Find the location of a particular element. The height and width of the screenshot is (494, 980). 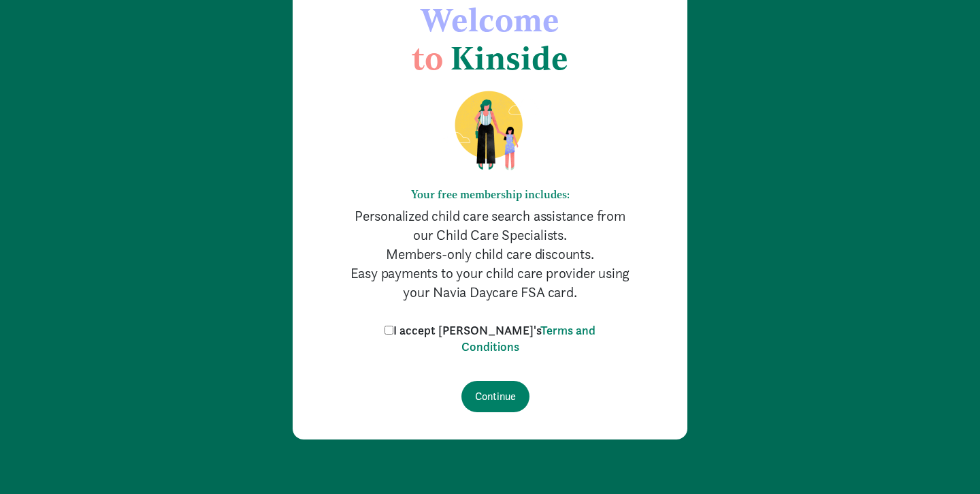

h6: Your free membership includes: is located at coordinates (490, 194).